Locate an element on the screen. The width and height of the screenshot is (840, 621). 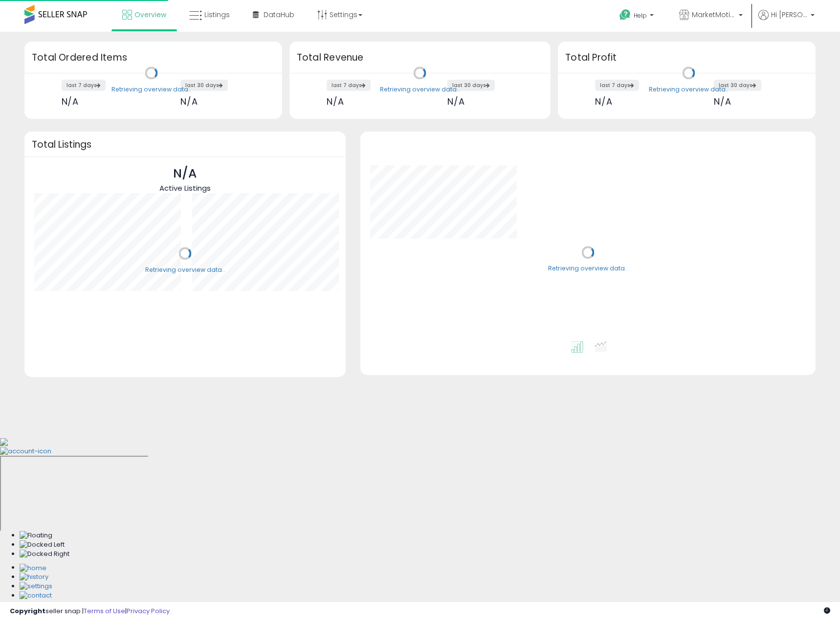
i: Get Help is located at coordinates (624, 15).